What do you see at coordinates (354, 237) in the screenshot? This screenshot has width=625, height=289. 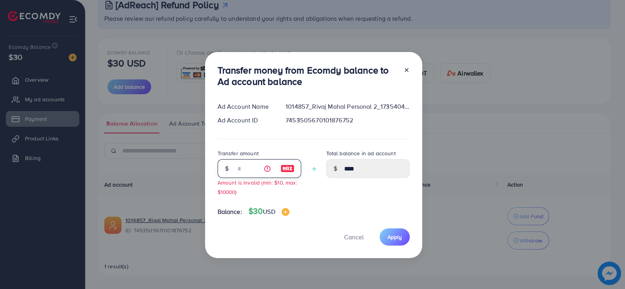 I see `span: Cancel` at bounding box center [354, 237].